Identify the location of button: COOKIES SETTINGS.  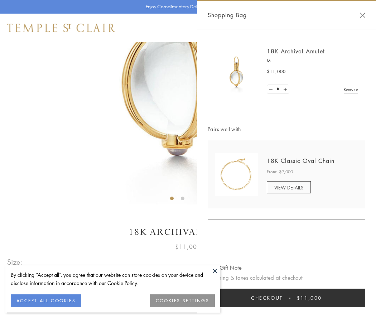
(182, 301).